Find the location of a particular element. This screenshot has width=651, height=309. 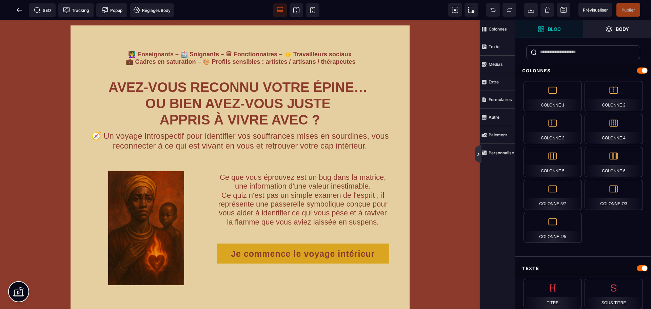

div: Colonne 6 is located at coordinates (613, 162).